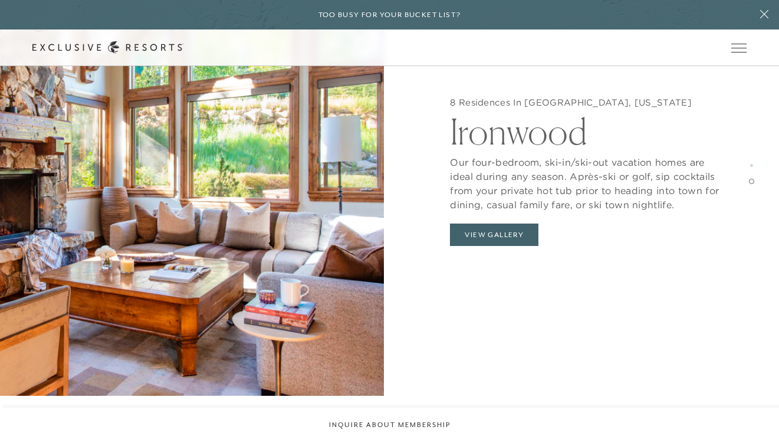  Describe the element at coordinates (739, 48) in the screenshot. I see `button: Open navigation` at that location.